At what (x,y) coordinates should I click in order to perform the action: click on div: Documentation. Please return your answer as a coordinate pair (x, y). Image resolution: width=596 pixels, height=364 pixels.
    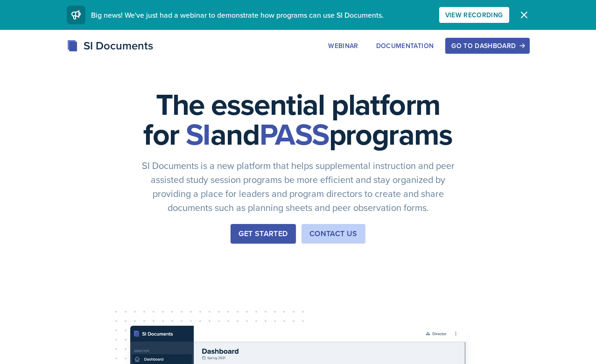
    Looking at the image, I should click on (405, 46).